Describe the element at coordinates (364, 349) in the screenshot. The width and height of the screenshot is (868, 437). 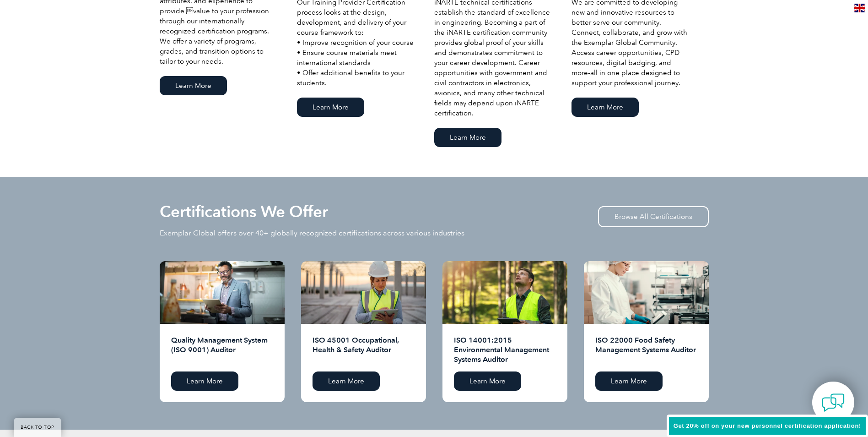
I see `h2: ISO 45001 Occupational, Health & Safety Auditor` at that location.